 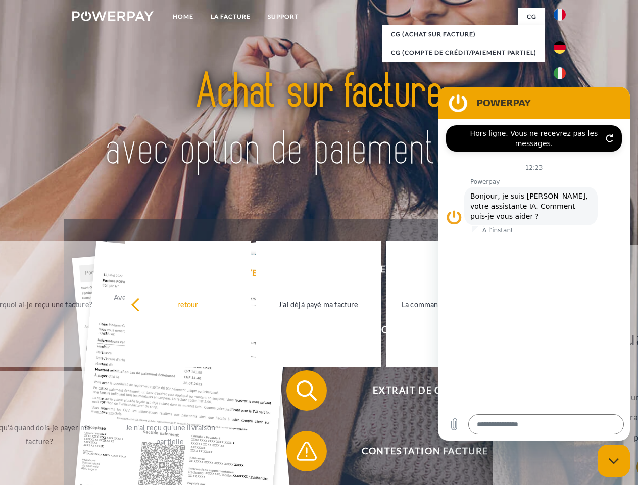 What do you see at coordinates (531, 17) in the screenshot?
I see `a: CG` at bounding box center [531, 17].